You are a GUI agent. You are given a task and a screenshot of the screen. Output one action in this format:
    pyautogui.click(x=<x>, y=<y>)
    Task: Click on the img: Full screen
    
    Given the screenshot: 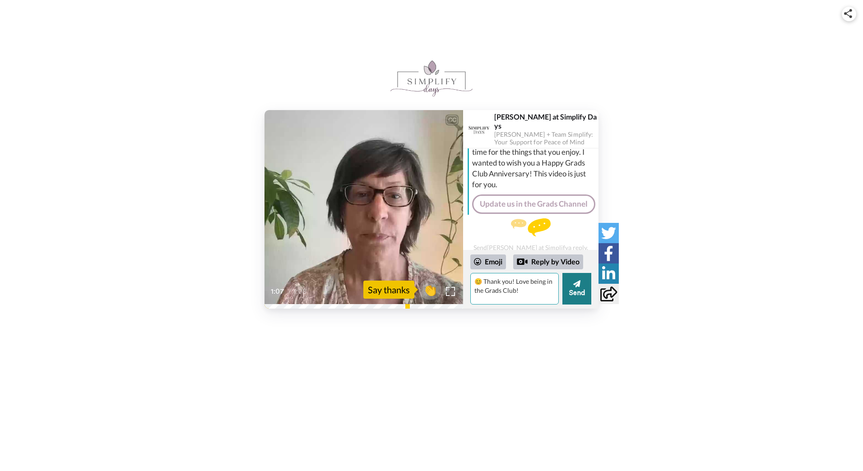 What is the action you would take?
    pyautogui.click(x=451, y=292)
    